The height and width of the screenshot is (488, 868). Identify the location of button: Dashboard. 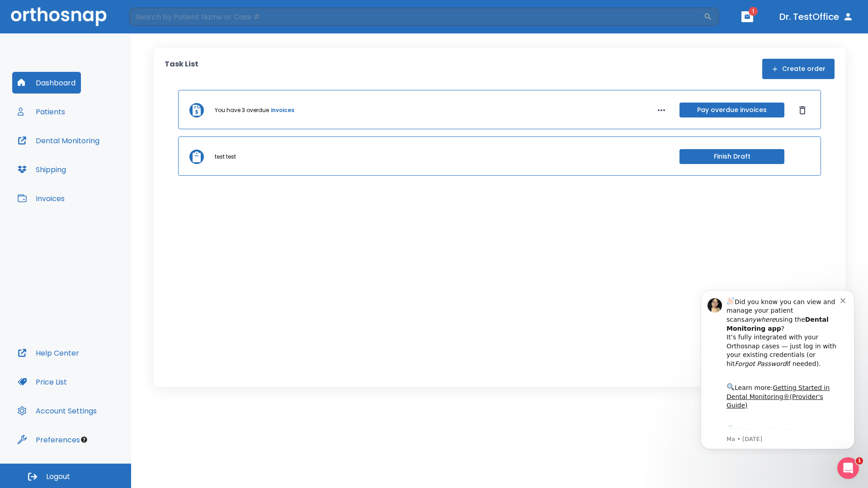
(46, 83).